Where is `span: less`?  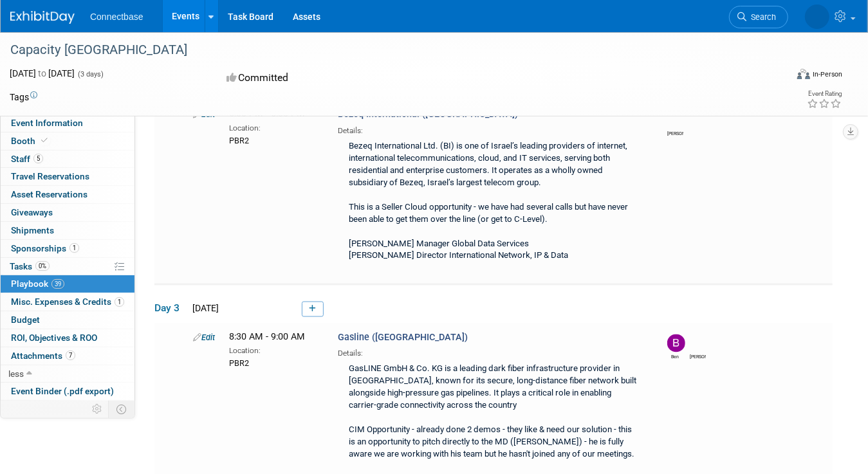 span: less is located at coordinates (16, 373).